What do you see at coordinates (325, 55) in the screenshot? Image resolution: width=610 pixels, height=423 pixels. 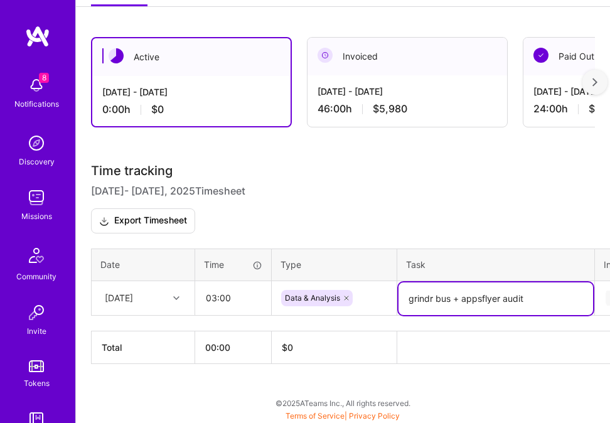 I see `img: Invoiced` at bounding box center [325, 55].